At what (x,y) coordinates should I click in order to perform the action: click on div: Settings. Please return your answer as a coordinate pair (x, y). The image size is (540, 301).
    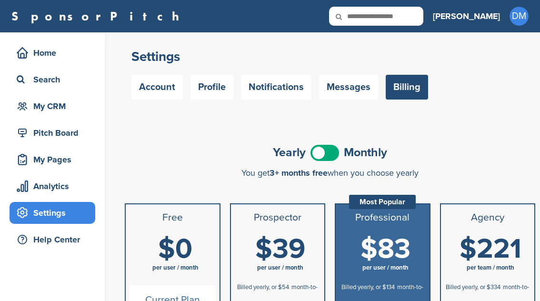
    Looking at the image, I should click on (55, 213).